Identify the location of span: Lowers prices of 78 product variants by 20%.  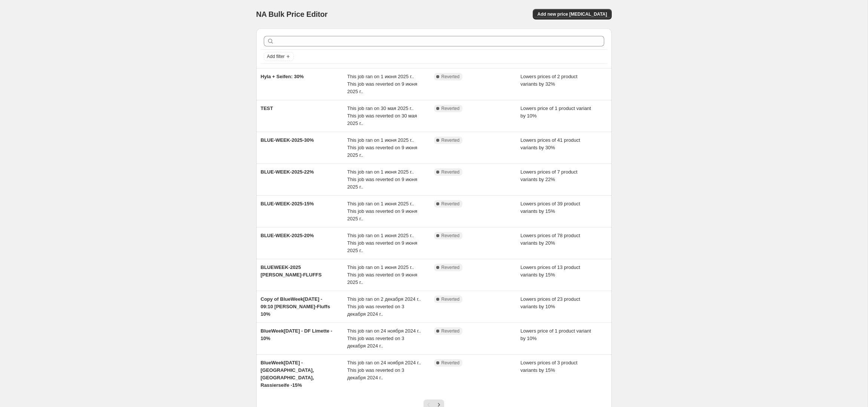
(551, 239).